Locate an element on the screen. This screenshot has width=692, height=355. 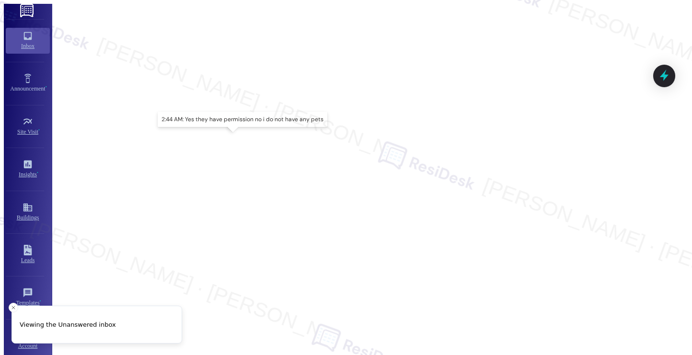
div: Insights is located at coordinates (28, 175).